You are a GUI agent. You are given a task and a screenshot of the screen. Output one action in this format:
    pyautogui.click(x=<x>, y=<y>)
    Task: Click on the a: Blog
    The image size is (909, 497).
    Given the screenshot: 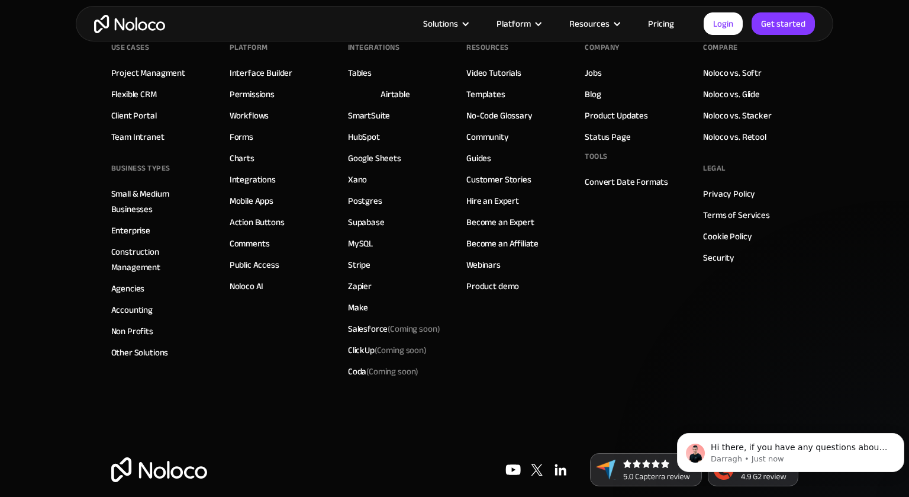 What is the action you would take?
    pyautogui.click(x=592, y=94)
    